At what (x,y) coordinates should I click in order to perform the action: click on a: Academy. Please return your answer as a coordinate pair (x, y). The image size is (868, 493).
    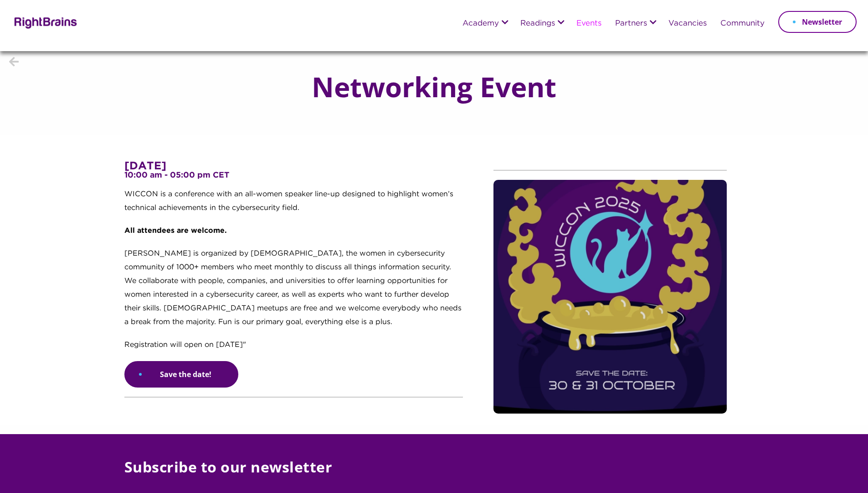
    Looking at the image, I should click on (481, 24).